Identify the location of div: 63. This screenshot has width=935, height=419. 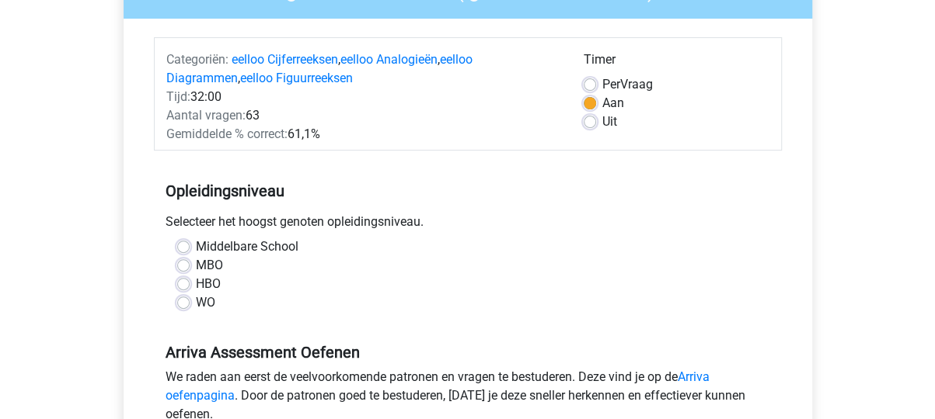
(363, 116).